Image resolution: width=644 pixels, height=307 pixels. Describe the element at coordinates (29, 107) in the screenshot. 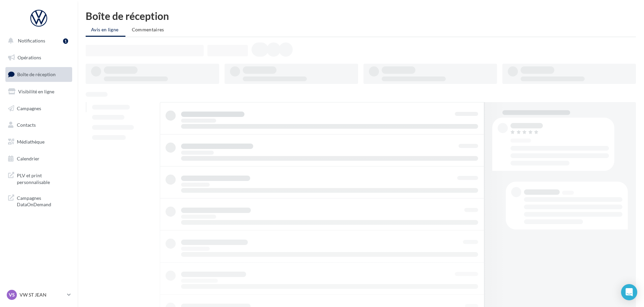

I see `span: Campagnes` at that location.